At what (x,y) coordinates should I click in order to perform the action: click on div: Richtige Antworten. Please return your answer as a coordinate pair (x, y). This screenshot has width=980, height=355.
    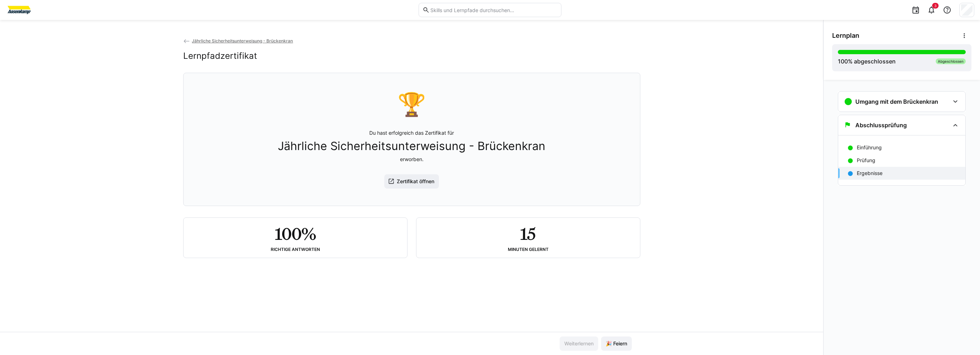
    Looking at the image, I should click on (296, 249).